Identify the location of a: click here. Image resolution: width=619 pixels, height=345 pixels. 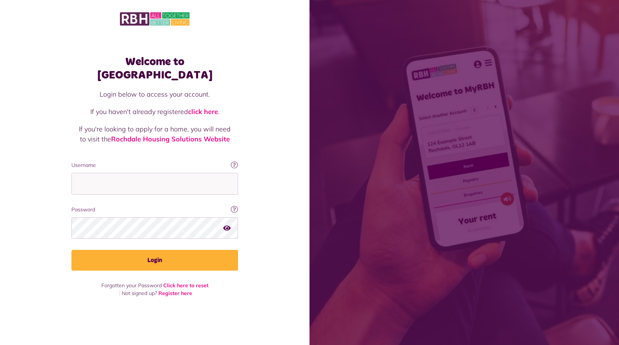
(203, 111).